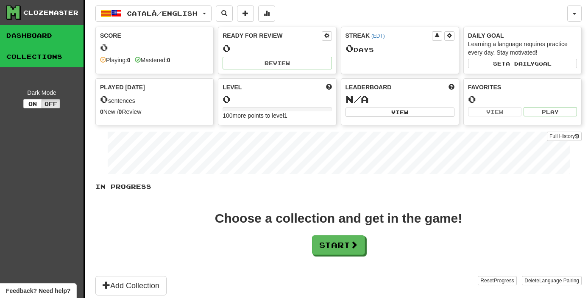 The image size is (588, 298). What do you see at coordinates (154, 112) in the screenshot?
I see `div: New / Review` at bounding box center [154, 112].